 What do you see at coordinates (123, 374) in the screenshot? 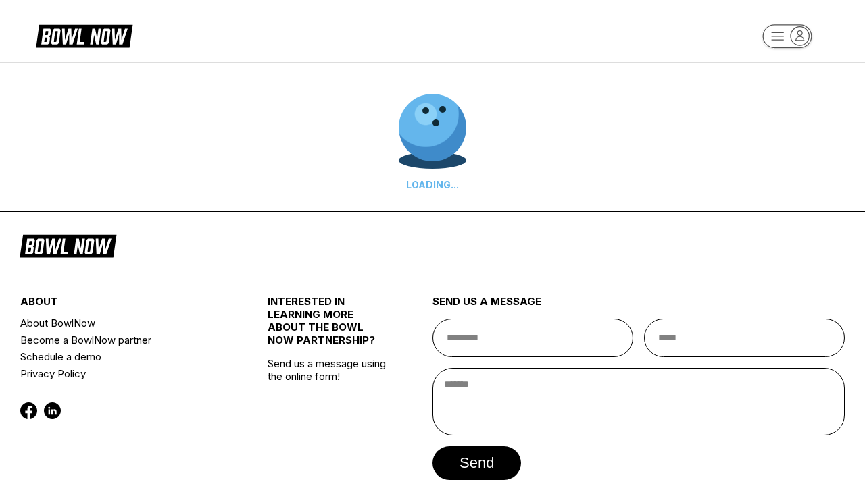
I see `a: Privacy Policy` at bounding box center [123, 374].